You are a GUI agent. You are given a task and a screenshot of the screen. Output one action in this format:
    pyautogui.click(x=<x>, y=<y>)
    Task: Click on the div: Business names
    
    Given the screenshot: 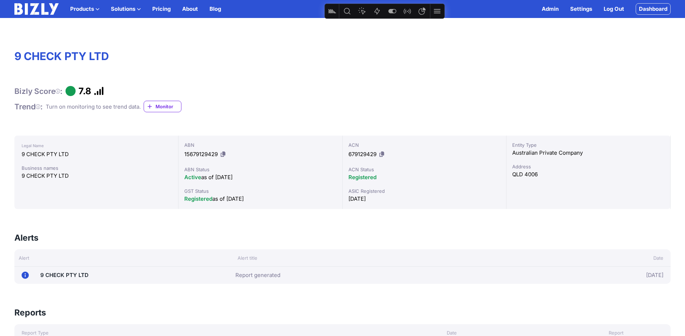 What is the action you would take?
    pyautogui.click(x=96, y=168)
    